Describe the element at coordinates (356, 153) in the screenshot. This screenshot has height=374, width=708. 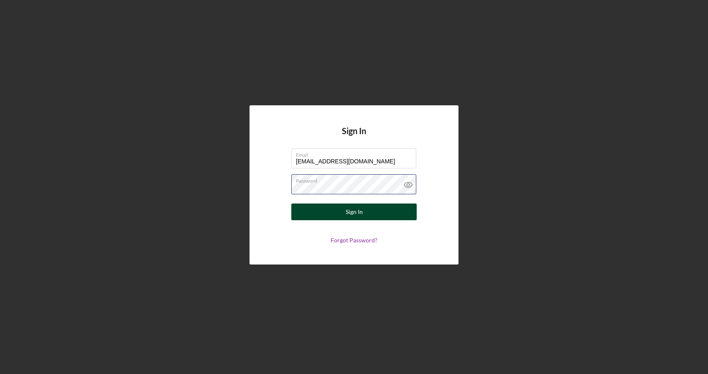
I see `label: Email` at that location.